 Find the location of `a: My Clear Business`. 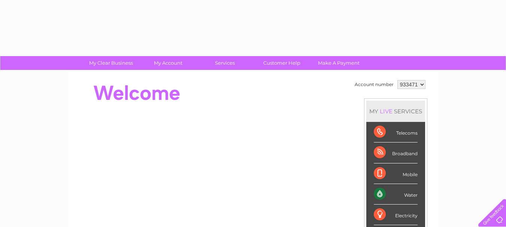

a: My Clear Business is located at coordinates (111, 63).